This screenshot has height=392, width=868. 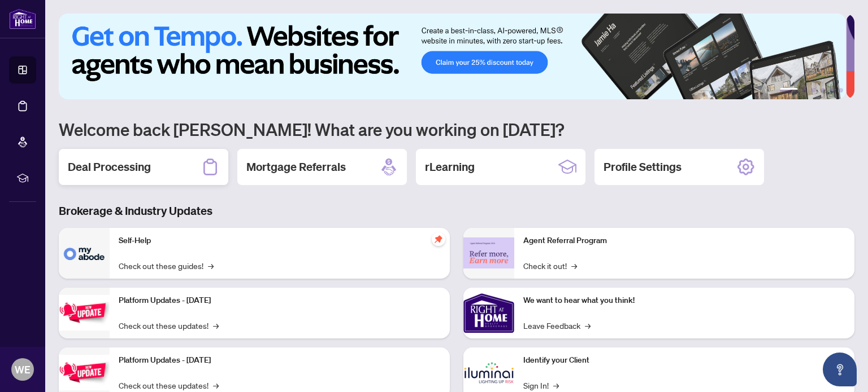 What do you see at coordinates (841, 90) in the screenshot?
I see `button: 6` at bounding box center [841, 90].